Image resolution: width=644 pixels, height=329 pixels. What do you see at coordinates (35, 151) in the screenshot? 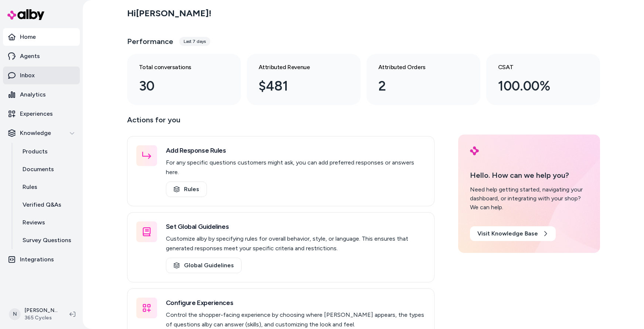
I see `p: Products` at bounding box center [35, 151].